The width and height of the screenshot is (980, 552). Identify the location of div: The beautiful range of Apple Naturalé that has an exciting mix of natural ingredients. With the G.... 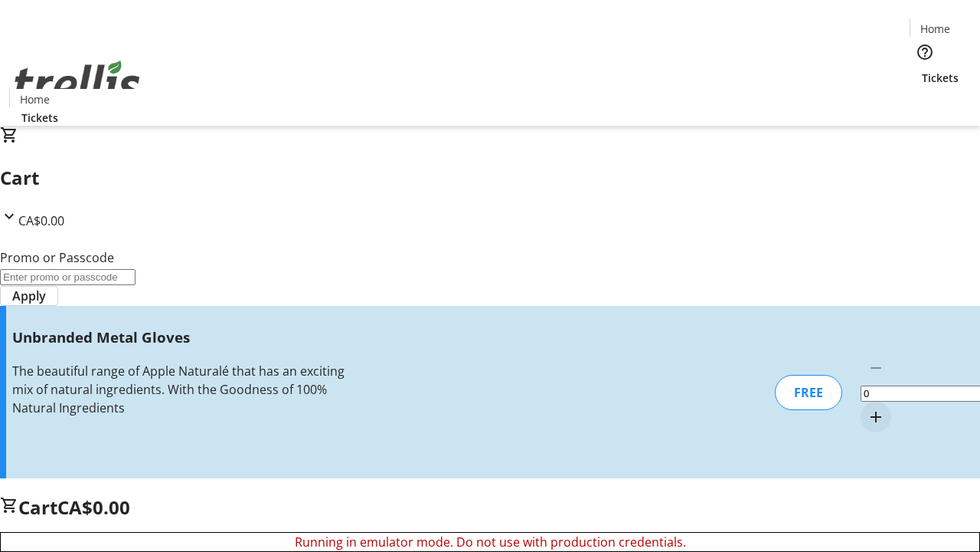
(179, 390).